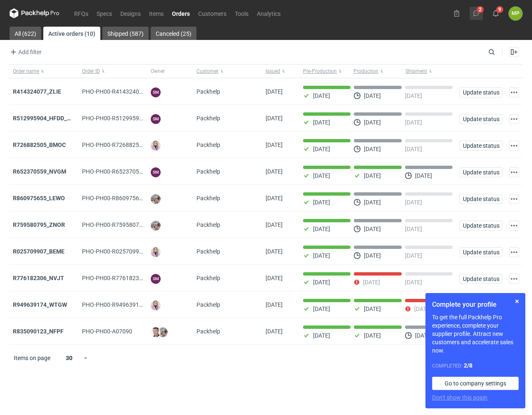  What do you see at coordinates (39, 145) in the screenshot?
I see `strong: R726882505_BMOC` at bounding box center [39, 145].